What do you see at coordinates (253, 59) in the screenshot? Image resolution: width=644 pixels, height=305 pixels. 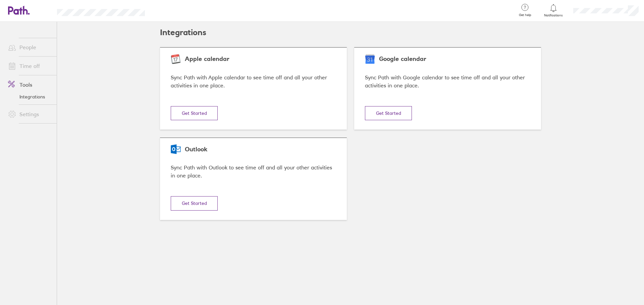 I see `div: Apple calendar` at bounding box center [253, 59].